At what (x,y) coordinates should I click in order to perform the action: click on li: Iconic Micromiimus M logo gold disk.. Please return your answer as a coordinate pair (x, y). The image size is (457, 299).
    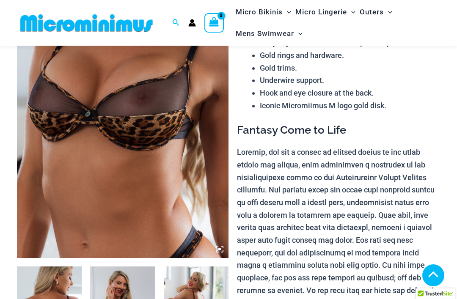
    Looking at the image, I should click on (350, 106).